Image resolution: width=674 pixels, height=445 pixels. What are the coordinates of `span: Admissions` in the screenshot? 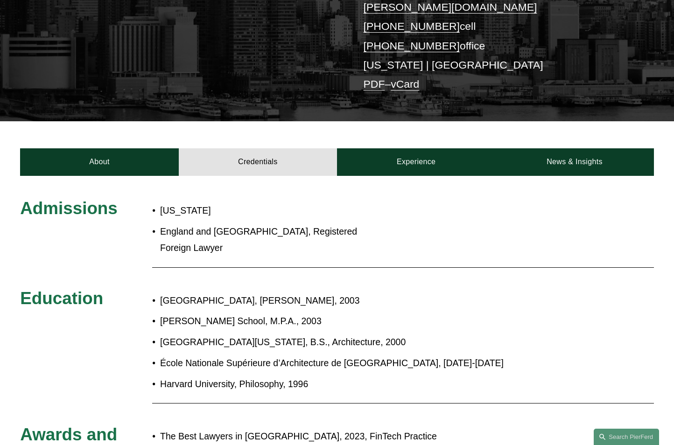 It's located at (69, 208).